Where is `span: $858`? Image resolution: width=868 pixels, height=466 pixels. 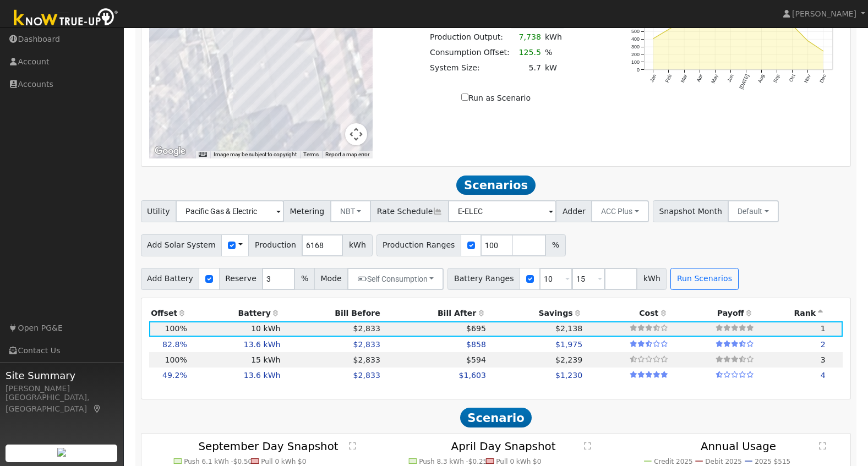
span: $858 is located at coordinates (476, 345).